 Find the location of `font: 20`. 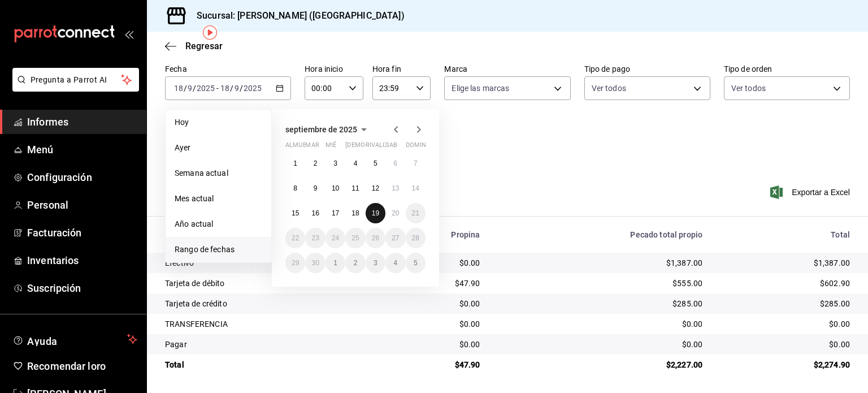

font: 20 is located at coordinates (395, 214).